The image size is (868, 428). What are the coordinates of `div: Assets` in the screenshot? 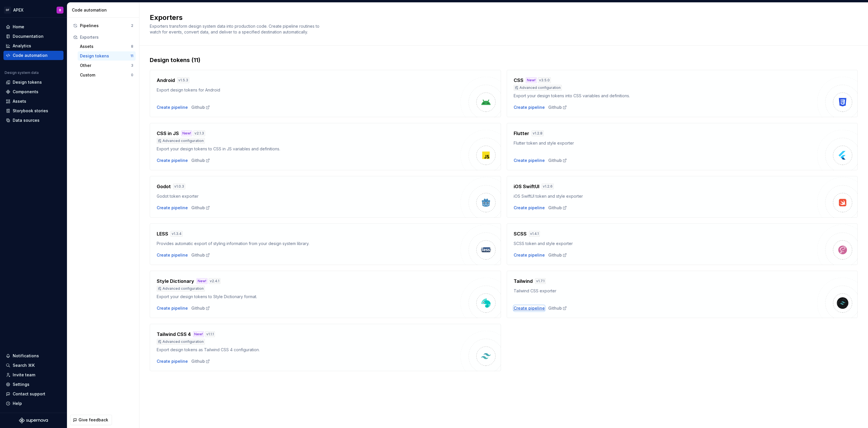 It's located at (19, 101).